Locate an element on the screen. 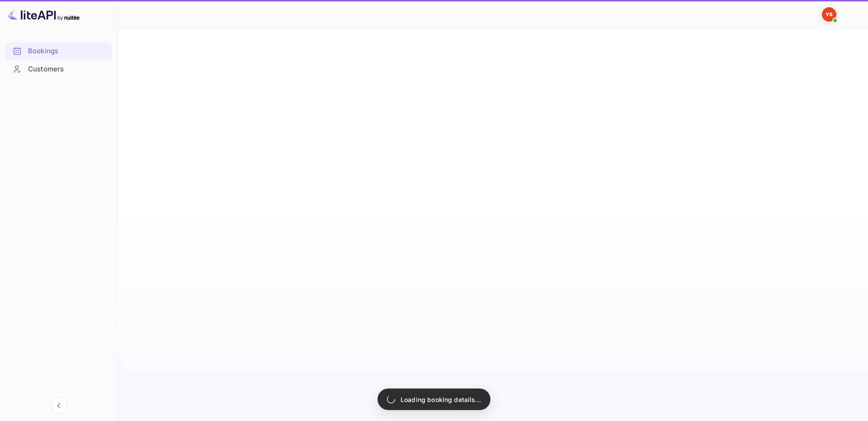 Image resolution: width=868 pixels, height=421 pixels. p: Loading booking details... is located at coordinates (440, 399).